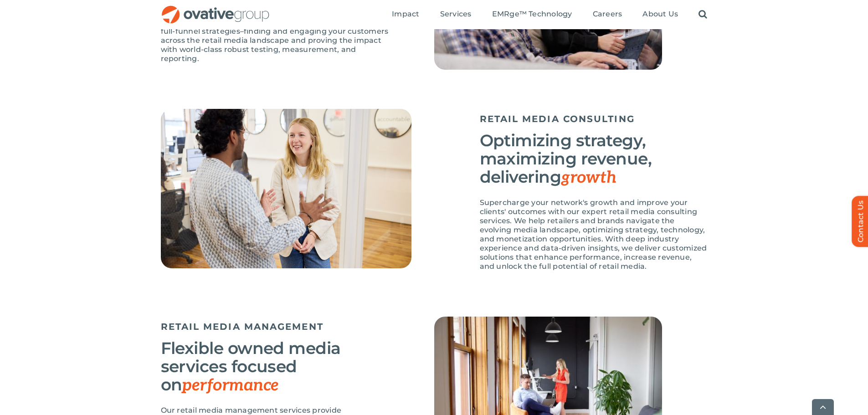 The height and width of the screenshot is (415, 868). I want to click on span: Services, so click(456, 14).